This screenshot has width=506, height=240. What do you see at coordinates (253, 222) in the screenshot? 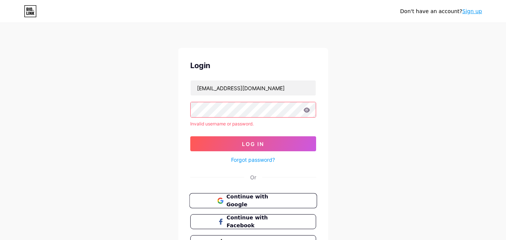
I see `a: Continue with Facebook` at bounding box center [253, 222].